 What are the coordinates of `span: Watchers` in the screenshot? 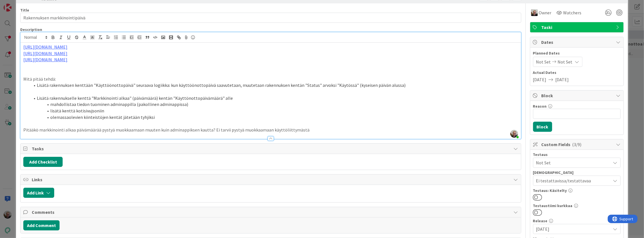 It's located at (572, 13).